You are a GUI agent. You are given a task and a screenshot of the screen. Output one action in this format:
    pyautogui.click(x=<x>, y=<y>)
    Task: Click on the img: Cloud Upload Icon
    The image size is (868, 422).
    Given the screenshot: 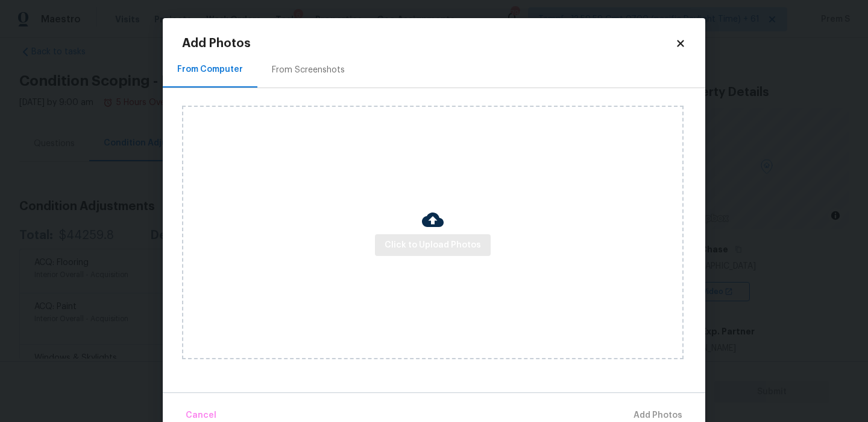 What is the action you would take?
    pyautogui.click(x=433, y=220)
    